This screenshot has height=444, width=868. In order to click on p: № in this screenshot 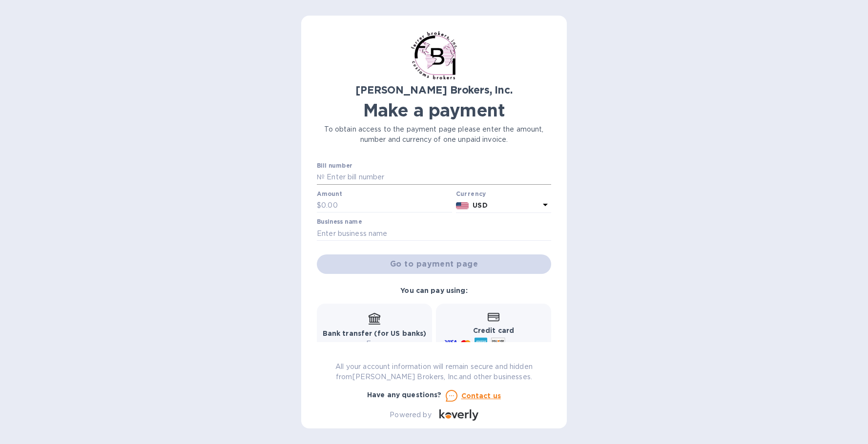, I will do `click(321, 177)`.